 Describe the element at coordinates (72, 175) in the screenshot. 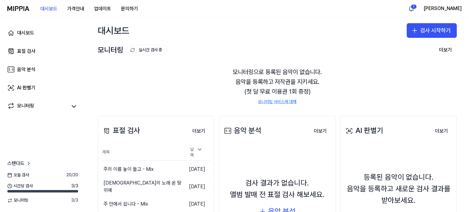

I see `span: 20 / 20` at that location.